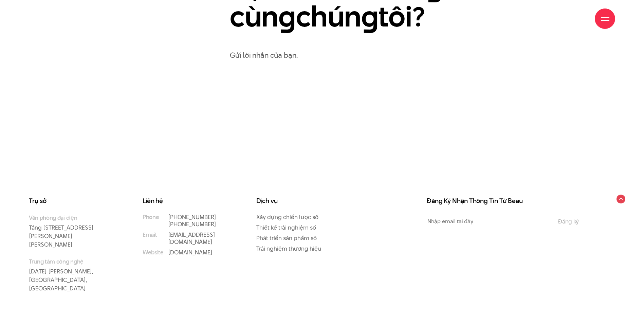 The height and width of the screenshot is (324, 644). What do you see at coordinates (287, 217) in the screenshot?
I see `a: Xây dựng chiến lược số` at bounding box center [287, 217].